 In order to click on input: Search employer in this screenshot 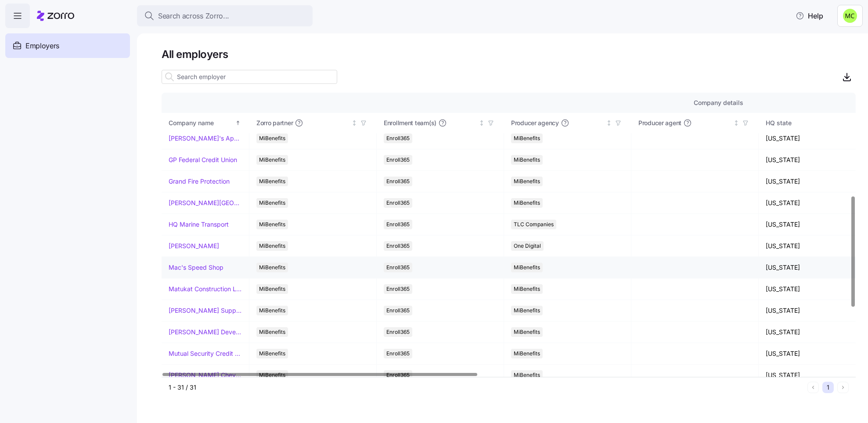, I will do `click(249, 77)`.